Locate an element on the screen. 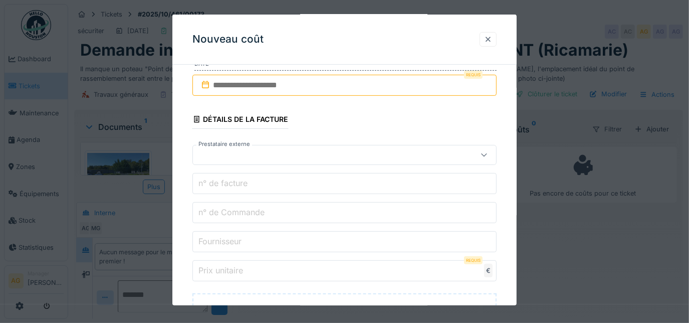 The width and height of the screenshot is (689, 323). label: Fournisseur is located at coordinates (220, 241).